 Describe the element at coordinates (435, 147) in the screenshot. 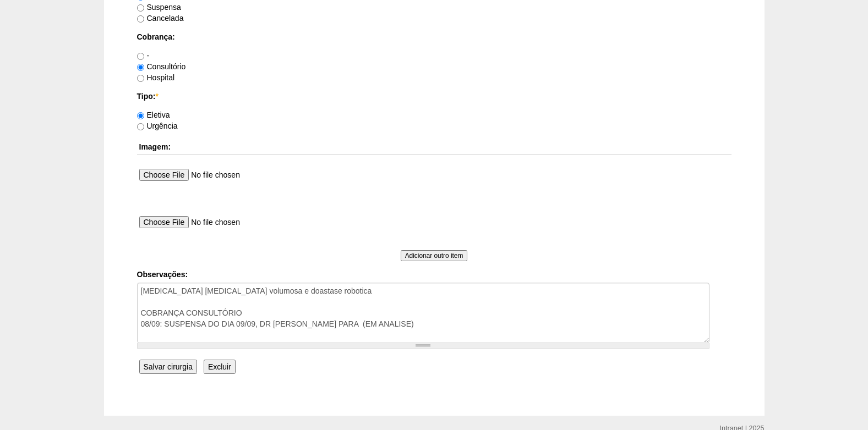

I see `th: Imagem:` at that location.